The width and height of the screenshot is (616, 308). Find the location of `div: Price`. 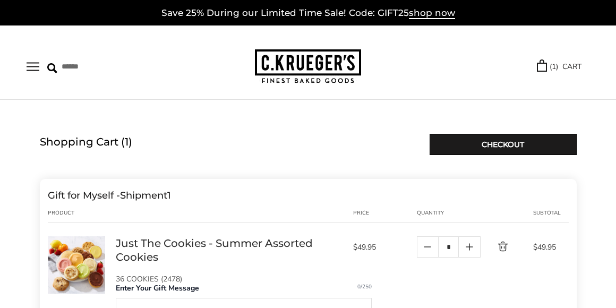

div: Price is located at coordinates (385, 213).